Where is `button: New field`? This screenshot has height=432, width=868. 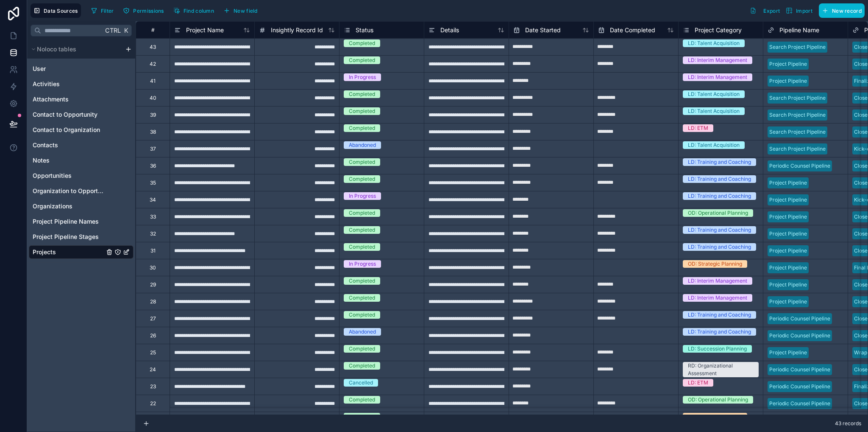
button: New field is located at coordinates (240, 11).